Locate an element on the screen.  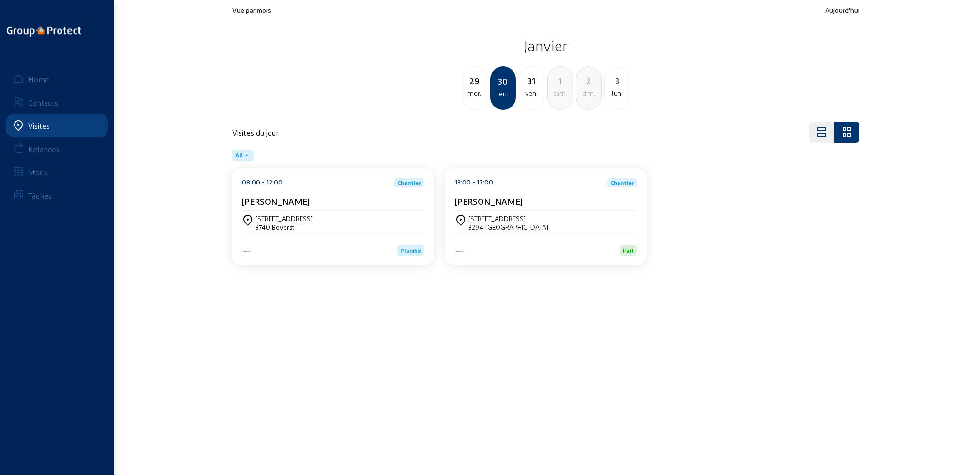
span: Aujourd'hui is located at coordinates (842, 10).